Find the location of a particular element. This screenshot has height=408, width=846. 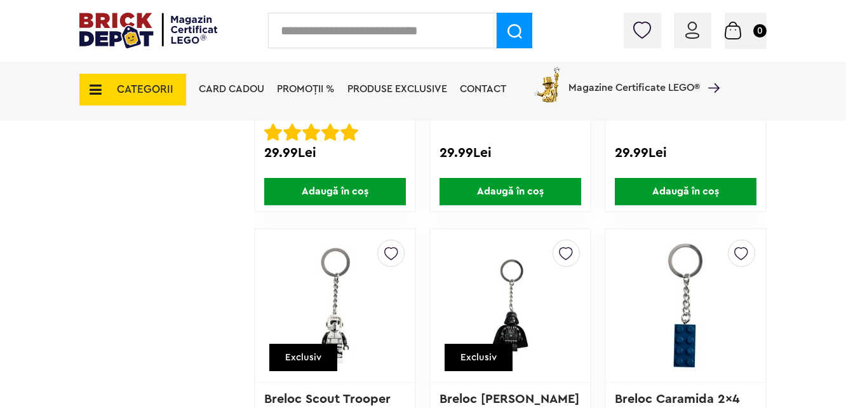

span: Produse exclusive is located at coordinates (397, 89).